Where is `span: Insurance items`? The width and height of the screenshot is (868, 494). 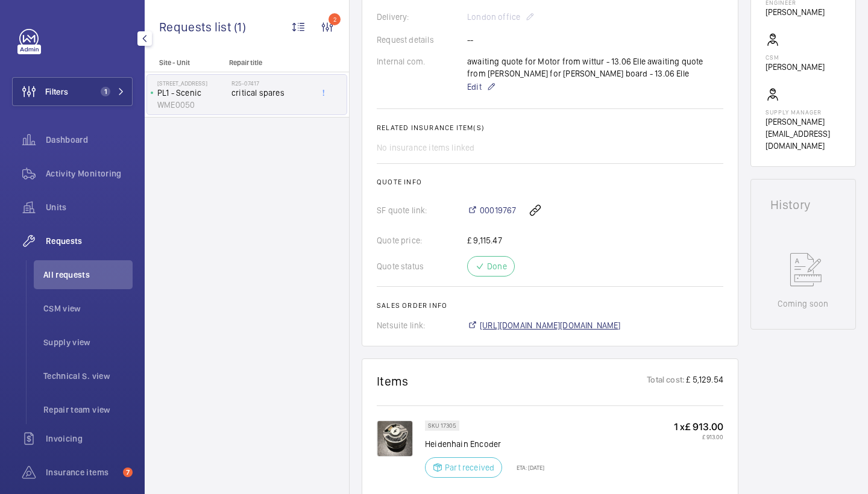 span: Insurance items is located at coordinates (82, 473).